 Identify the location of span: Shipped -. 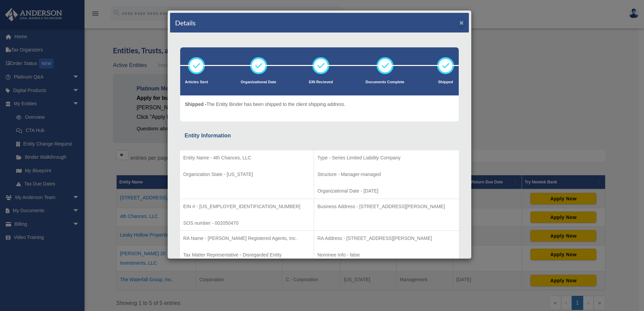
(196, 104).